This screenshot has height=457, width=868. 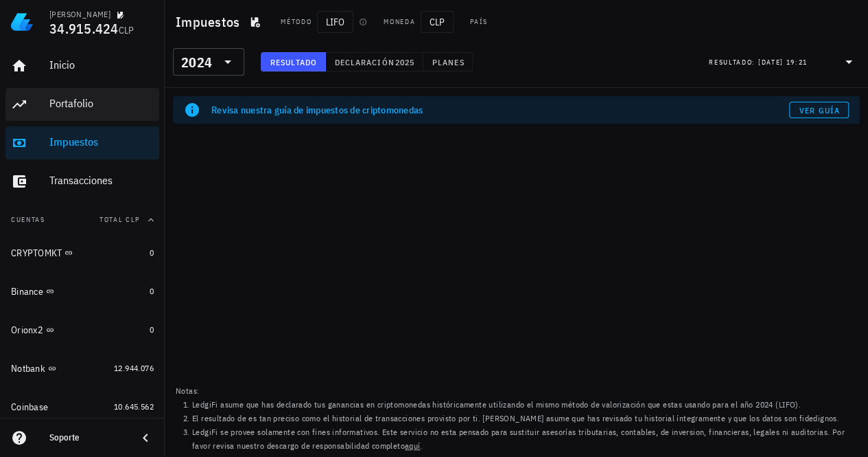 What do you see at coordinates (88, 437) in the screenshot?
I see `div: Soporte` at bounding box center [88, 437].